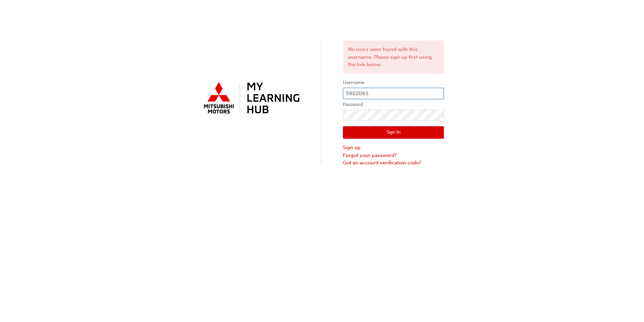 This screenshot has height=322, width=644. What do you see at coordinates (393, 83) in the screenshot?
I see `label: Username` at bounding box center [393, 83].